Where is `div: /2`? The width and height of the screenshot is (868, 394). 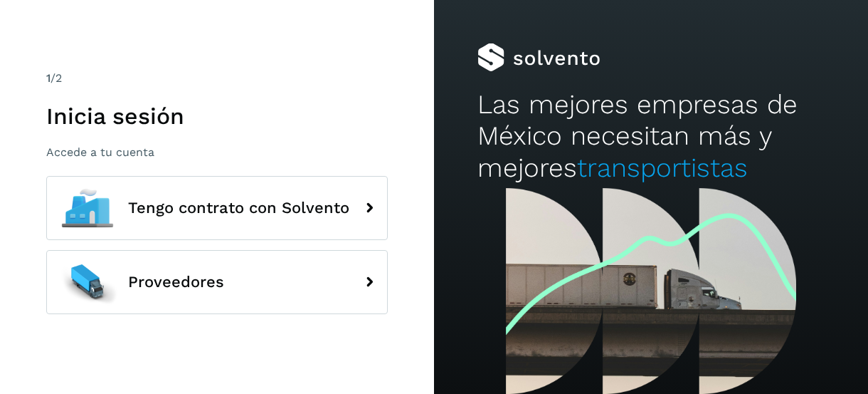 div: /2 is located at coordinates (217, 79).